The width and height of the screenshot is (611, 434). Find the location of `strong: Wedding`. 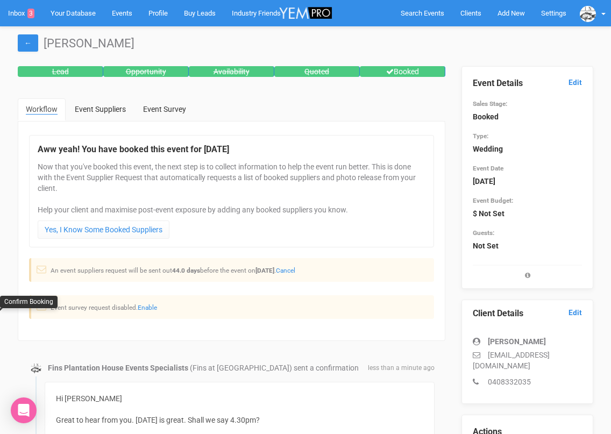

strong: Wedding is located at coordinates (488, 149).